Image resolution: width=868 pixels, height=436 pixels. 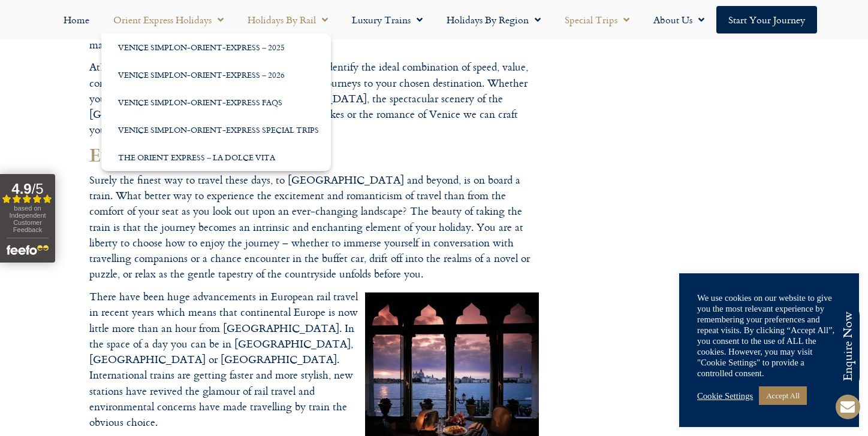 I want to click on a: Start your Journey, so click(x=766, y=20).